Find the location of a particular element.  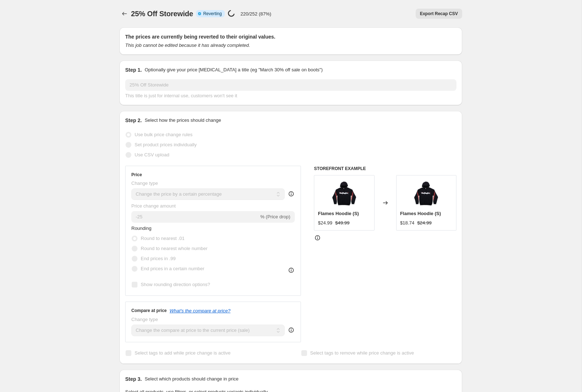

p: Select how the prices should change is located at coordinates (183, 121).